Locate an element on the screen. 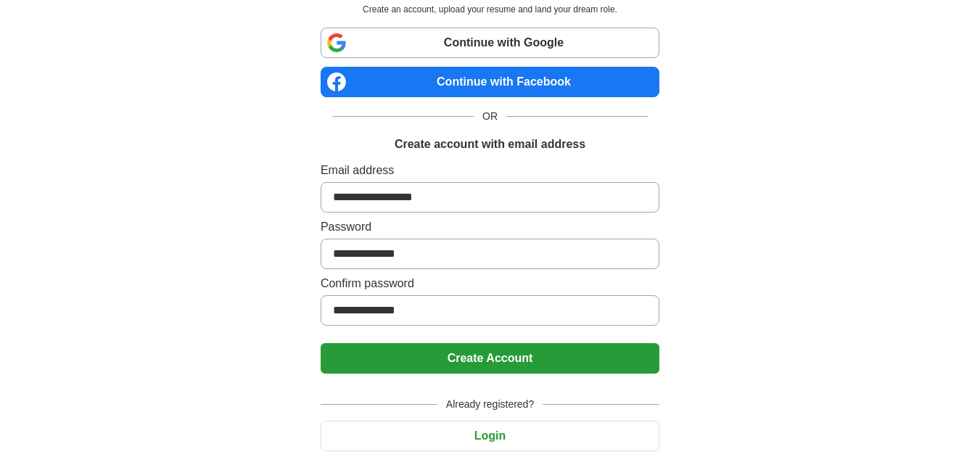  label: Email address is located at coordinates (490, 170).